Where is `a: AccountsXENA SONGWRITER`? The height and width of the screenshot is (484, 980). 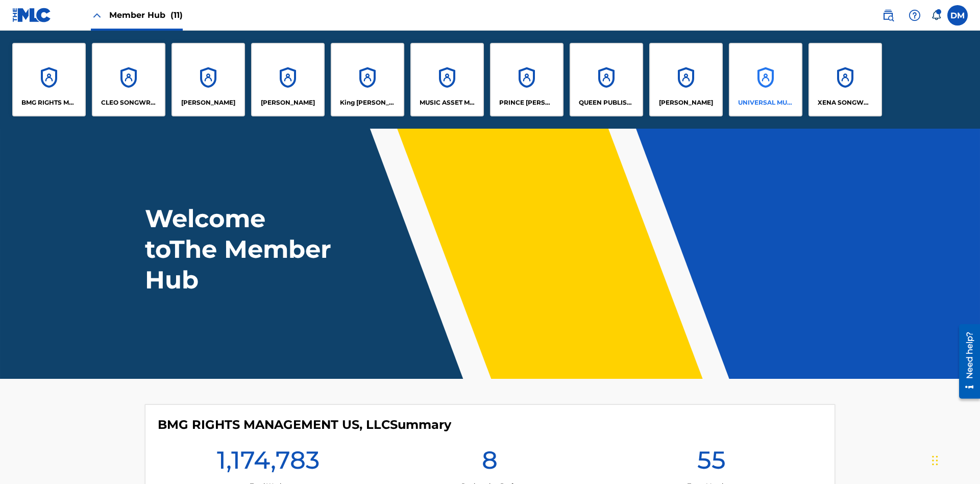 a: AccountsXENA SONGWRITER is located at coordinates (845, 80).